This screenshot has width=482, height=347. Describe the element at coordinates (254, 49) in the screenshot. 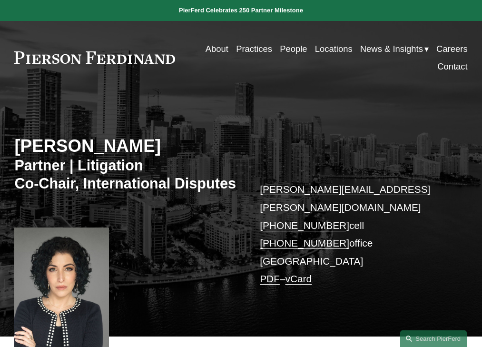

I see `a: Practices` at that location.